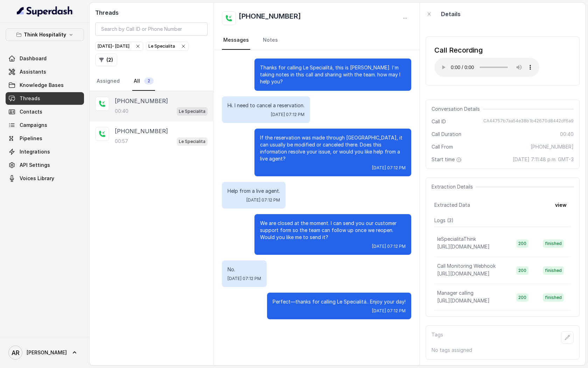 The height and width of the screenshot is (368, 588). Describe the element at coordinates (244, 270) in the screenshot. I see `p: No.` at that location.